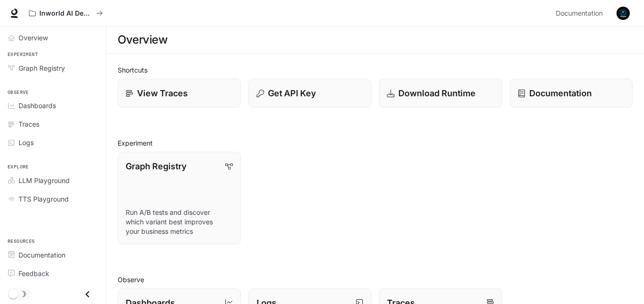  I want to click on h2: Shortcuts, so click(375, 70).